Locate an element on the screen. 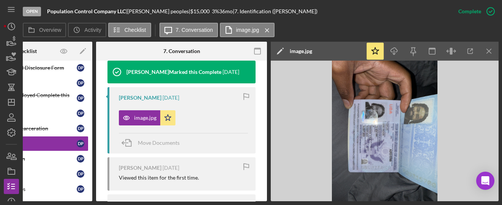 The height and width of the screenshot is (205, 502). div: 3 % is located at coordinates (215, 11).